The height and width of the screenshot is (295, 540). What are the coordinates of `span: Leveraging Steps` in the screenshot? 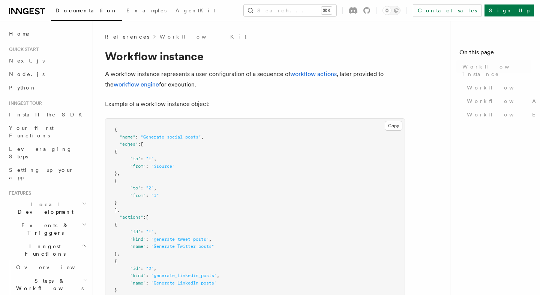 It's located at (40, 153).